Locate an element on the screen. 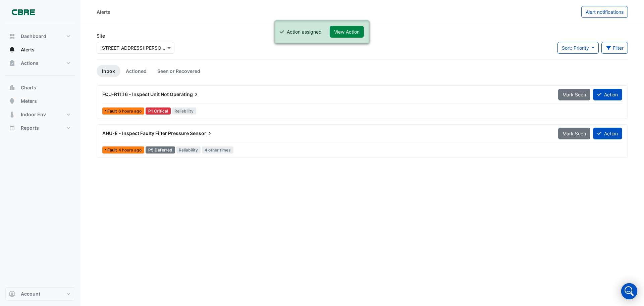 This screenshot has height=306, width=644. span: Reports is located at coordinates (30, 128).